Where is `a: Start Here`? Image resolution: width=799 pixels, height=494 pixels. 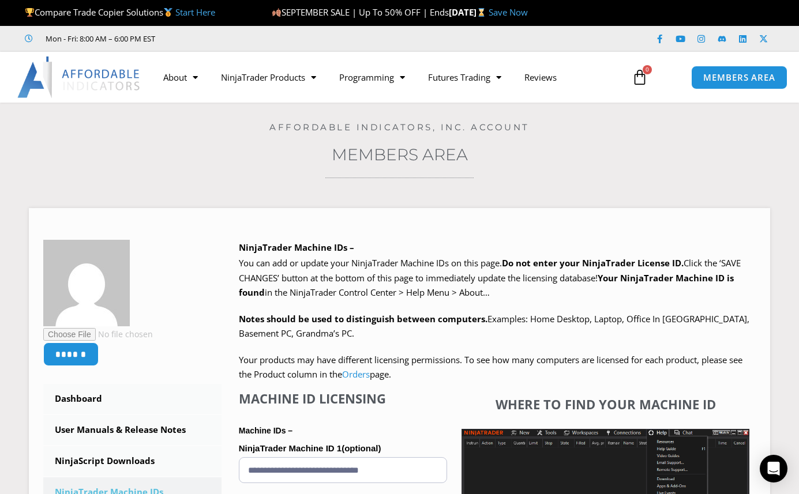
a: Start Here is located at coordinates (195, 12).